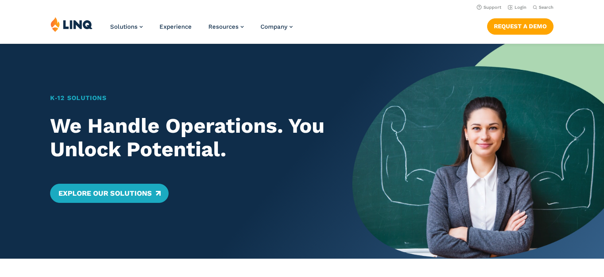 Image resolution: width=604 pixels, height=277 pixels. I want to click on span: Resources, so click(224, 27).